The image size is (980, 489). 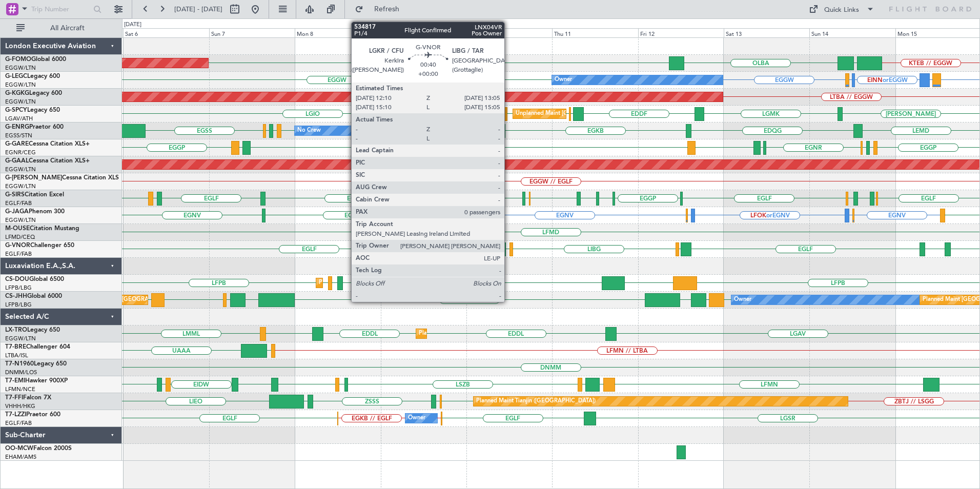 What do you see at coordinates (337, 33) in the screenshot?
I see `div: Mon 8` at bounding box center [337, 33].